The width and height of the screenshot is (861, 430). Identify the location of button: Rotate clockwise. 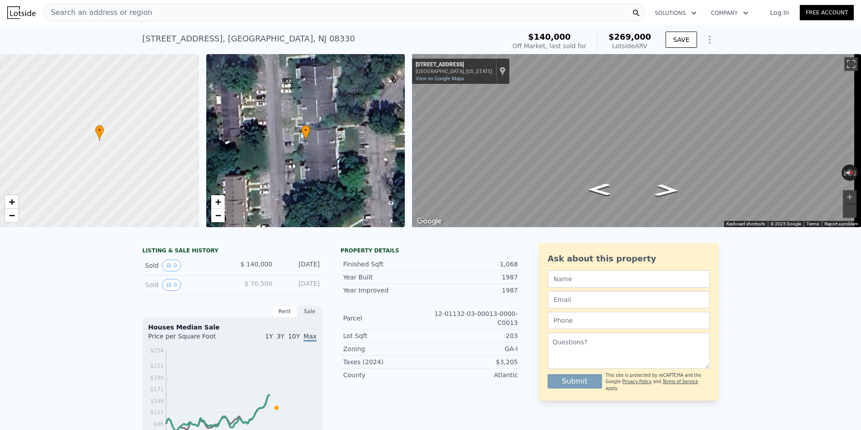
(856, 173).